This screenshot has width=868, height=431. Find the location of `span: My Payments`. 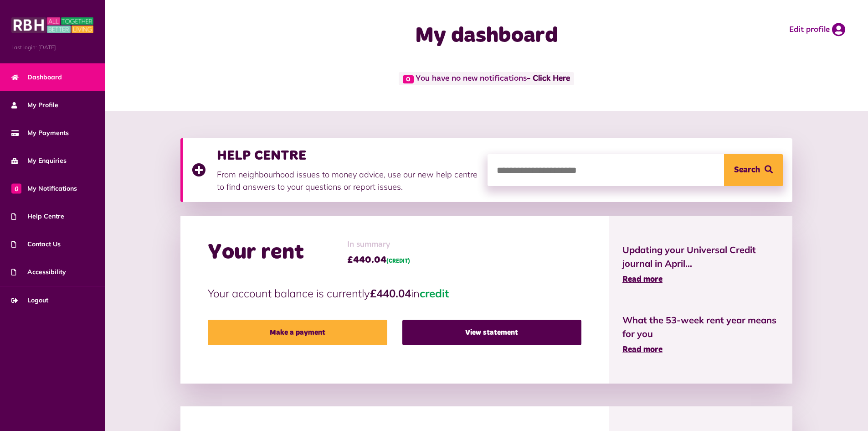

span: My Payments is located at coordinates (40, 133).